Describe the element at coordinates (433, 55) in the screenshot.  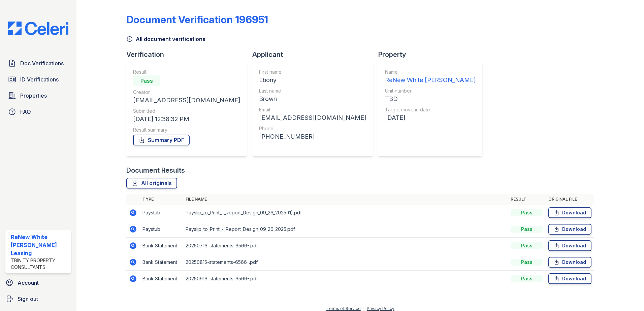
I see `div: Property` at that location.